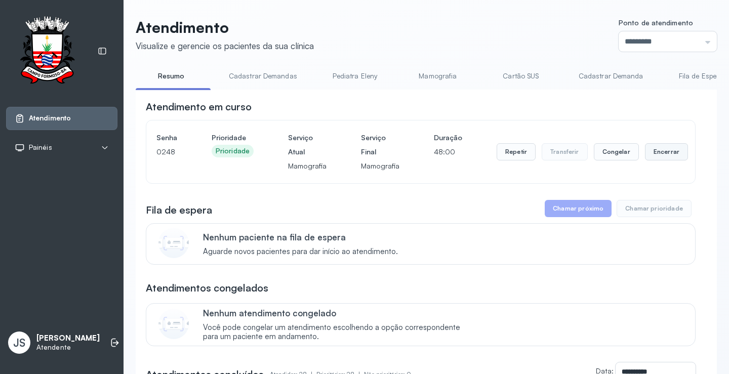 This screenshot has width=729, height=374. Describe the element at coordinates (300, 237) in the screenshot. I see `p: Nenhum paciente na fila de espera` at that location.